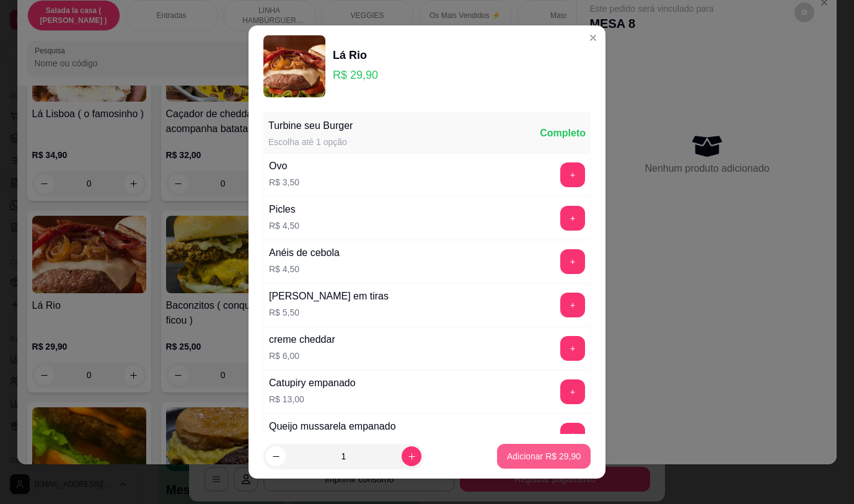  I want to click on div: Ovo, so click(284, 166).